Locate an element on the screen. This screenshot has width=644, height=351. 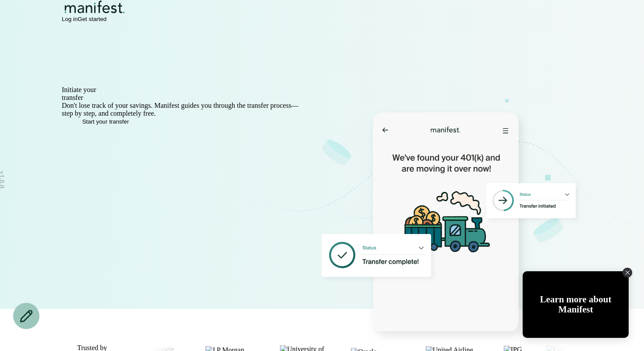
div: Learn more about Manifest is located at coordinates (576, 305).